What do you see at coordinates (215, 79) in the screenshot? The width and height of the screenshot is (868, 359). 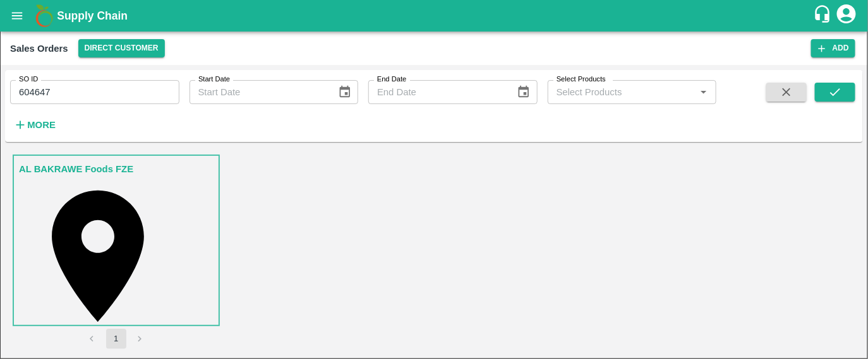 I see `label: Start Date` at bounding box center [215, 79].